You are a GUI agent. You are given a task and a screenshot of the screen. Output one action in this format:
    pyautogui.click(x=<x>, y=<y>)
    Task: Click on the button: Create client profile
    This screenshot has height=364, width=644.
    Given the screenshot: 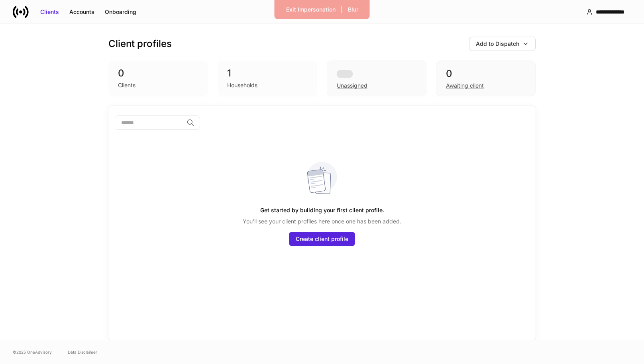 What is the action you would take?
    pyautogui.click(x=322, y=239)
    